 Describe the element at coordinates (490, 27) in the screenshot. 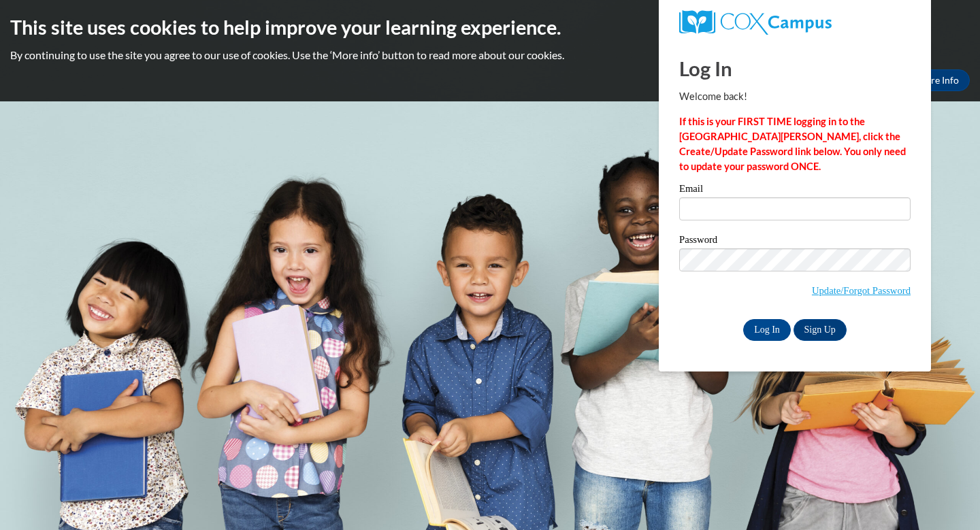

I see `h2: This site uses cookies to help improve your learning experience.` at that location.